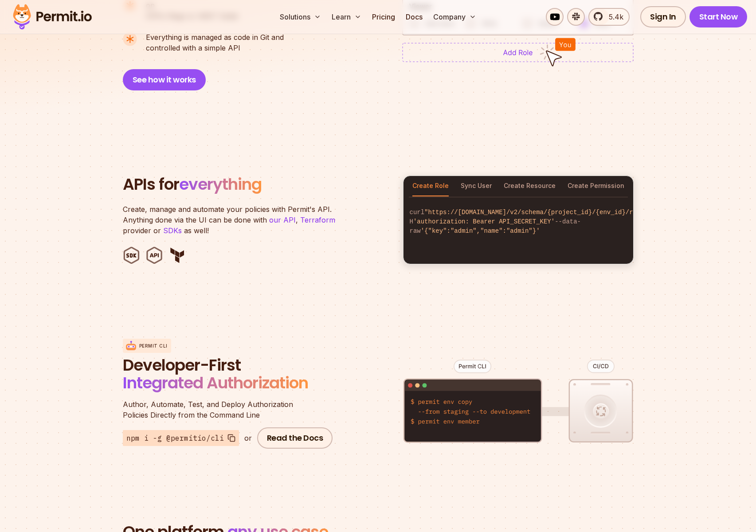 The height and width of the screenshot is (532, 756). What do you see at coordinates (220, 184) in the screenshot?
I see `span: everything` at bounding box center [220, 184].